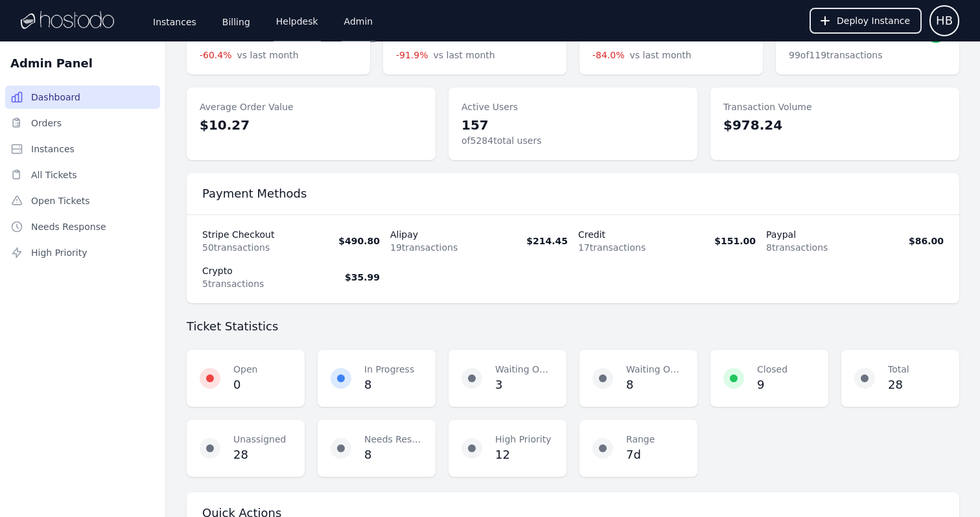  What do you see at coordinates (83, 97) in the screenshot?
I see `a: Dashboard` at bounding box center [83, 97].